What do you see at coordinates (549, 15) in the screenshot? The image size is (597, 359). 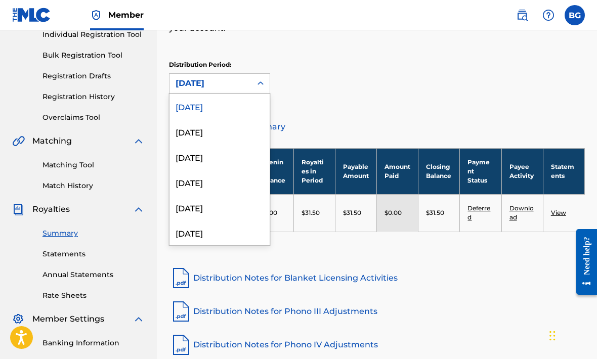 I see `img: help` at bounding box center [549, 15].